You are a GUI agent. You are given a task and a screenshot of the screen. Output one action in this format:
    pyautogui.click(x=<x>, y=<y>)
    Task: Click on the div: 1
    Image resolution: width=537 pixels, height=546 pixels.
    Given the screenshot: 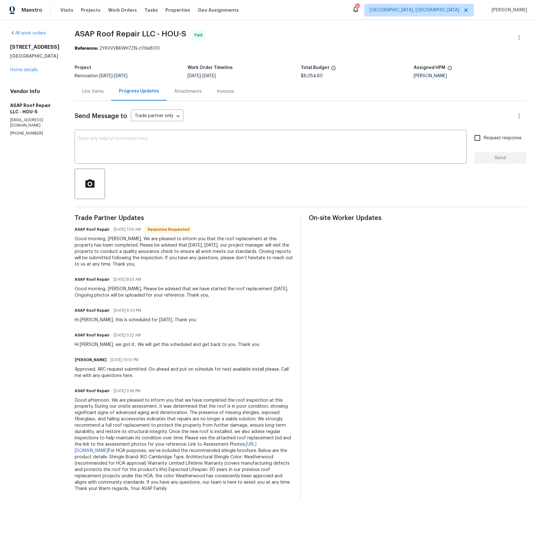 What is the action you would take?
    pyautogui.click(x=357, y=7)
    